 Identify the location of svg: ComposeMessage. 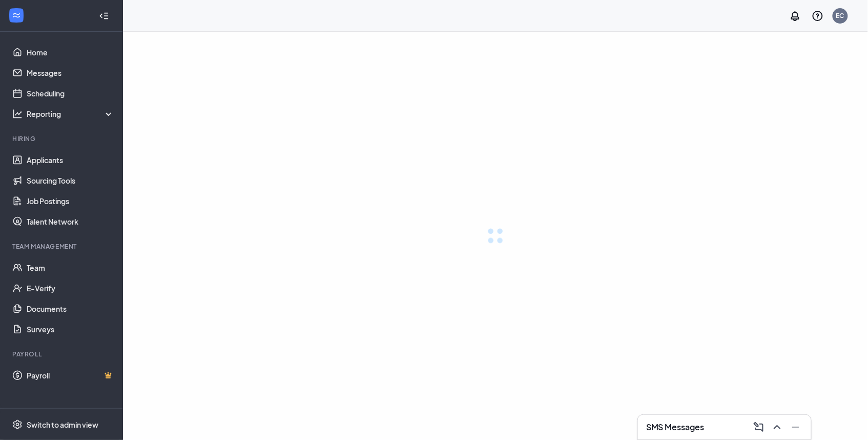
(759, 427).